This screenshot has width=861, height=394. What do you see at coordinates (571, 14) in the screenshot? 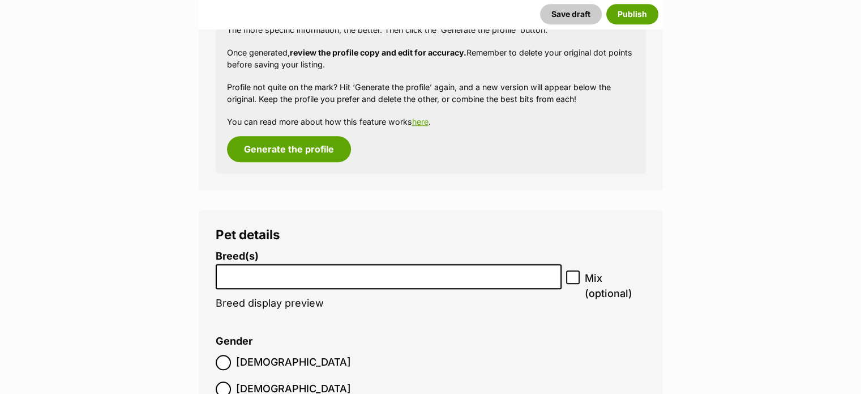
I see `button: Save draft` at bounding box center [571, 14].